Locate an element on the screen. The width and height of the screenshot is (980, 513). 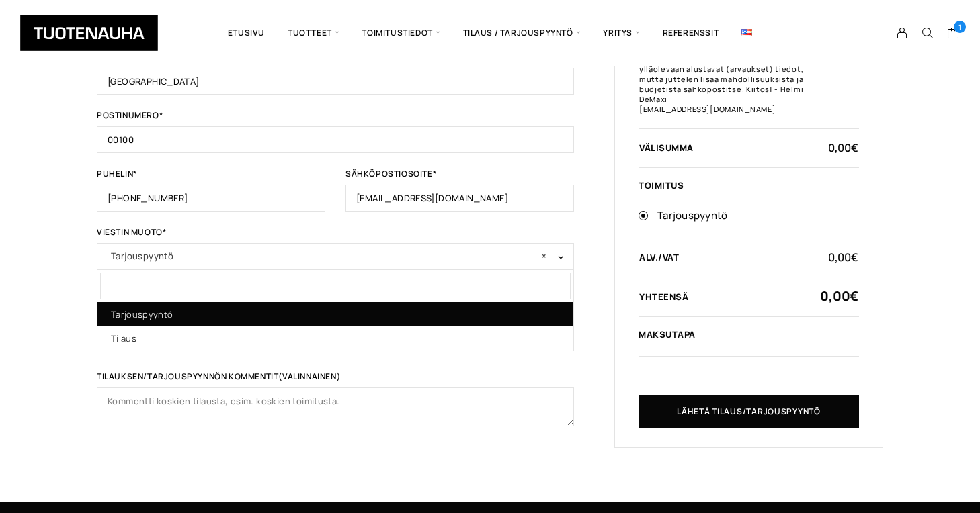
div: Toimitus is located at coordinates (749, 186).